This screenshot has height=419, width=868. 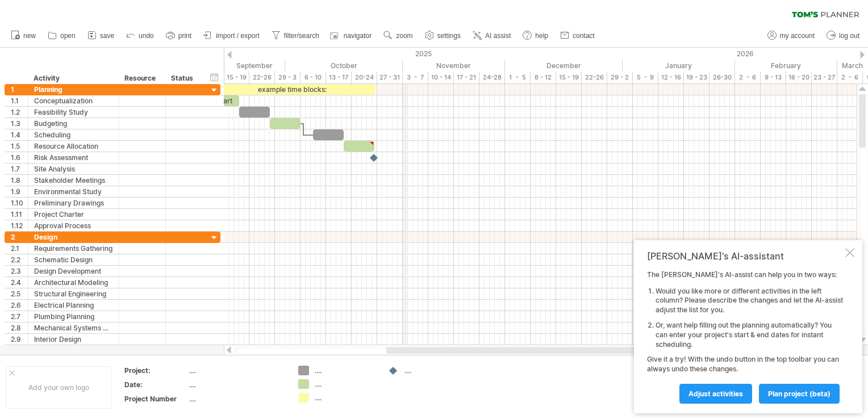 I want to click on li: Or, want help filling out the planning automatically? You can enter your project's start & end da..., so click(x=749, y=335).